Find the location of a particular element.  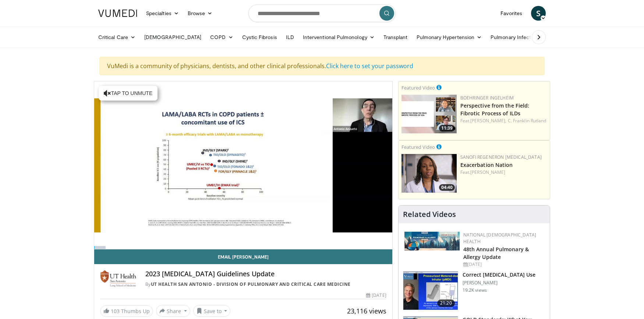

span: S is located at coordinates (538, 13).